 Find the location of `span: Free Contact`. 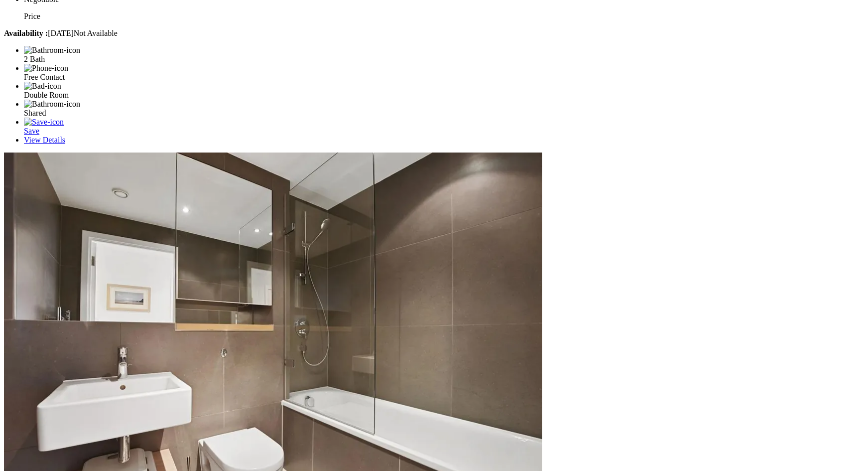

span: Free Contact is located at coordinates (45, 77).